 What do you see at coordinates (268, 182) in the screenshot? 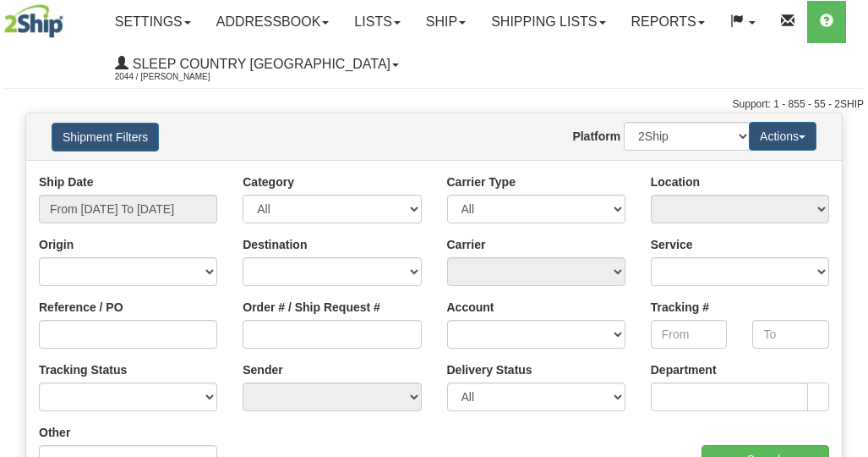
I see `label: Category` at bounding box center [268, 182].